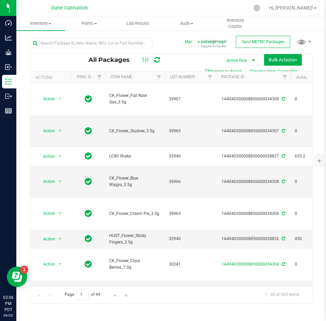 Image resolution: width=326 pixels, height=321 pixels. I want to click on span: 1, so click(4, 4).